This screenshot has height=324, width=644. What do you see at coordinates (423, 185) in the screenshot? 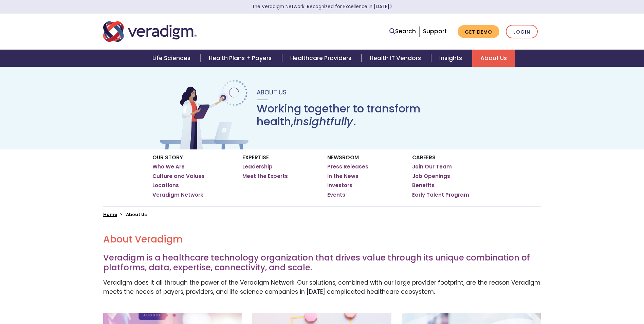
I see `a: Benefits` at bounding box center [423, 185].